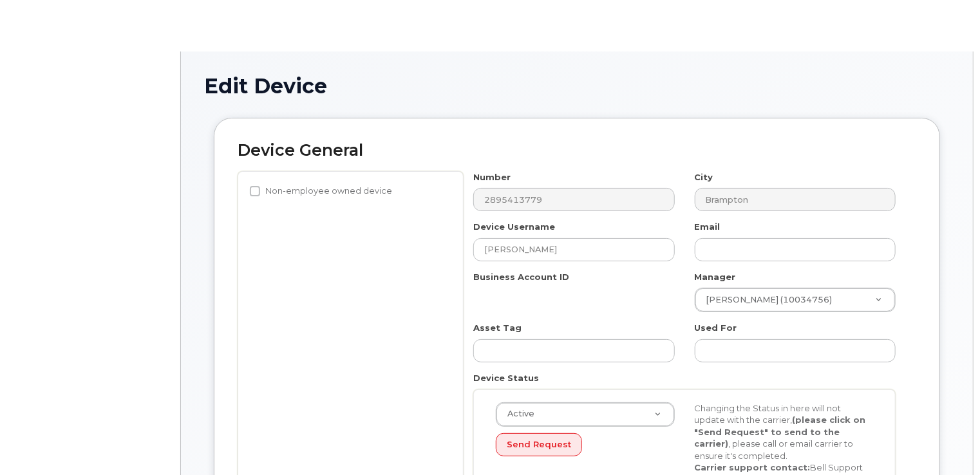  Describe the element at coordinates (513, 226) in the screenshot. I see `label: Device Username` at that location.